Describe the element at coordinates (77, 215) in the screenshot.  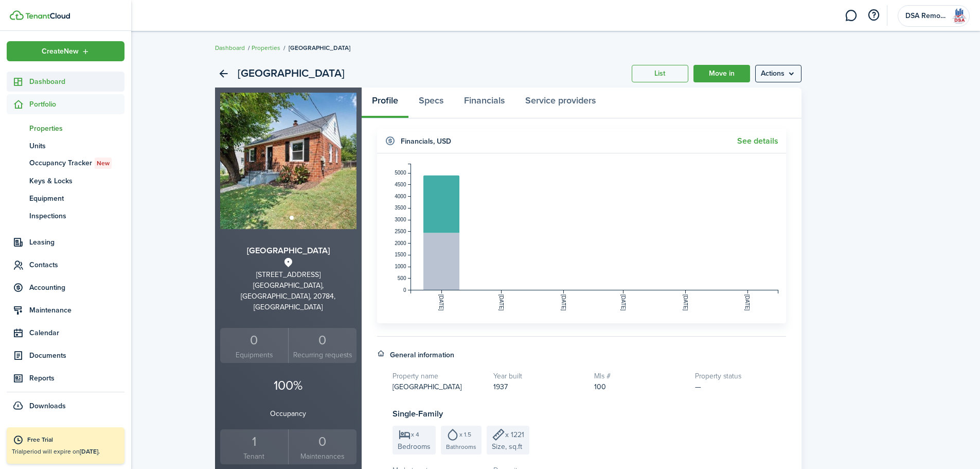
I see `span: Inspections` at that location.